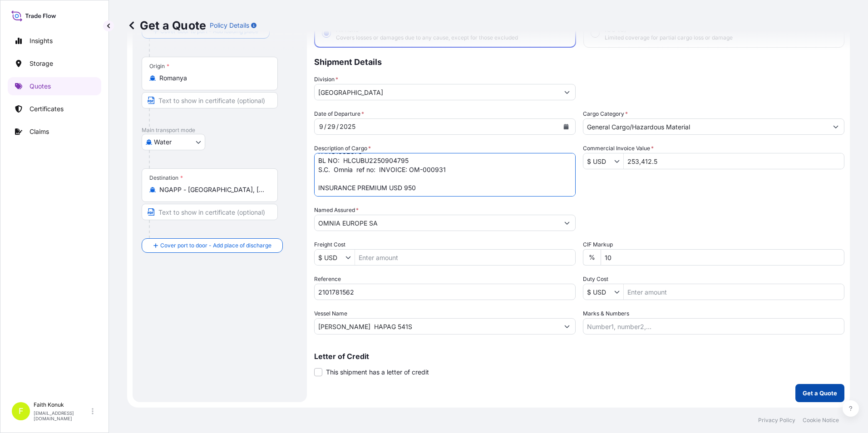 This screenshot has height=433, width=868. What do you see at coordinates (377, 372) in the screenshot?
I see `span: This shipment has a letter of credit` at bounding box center [377, 372].